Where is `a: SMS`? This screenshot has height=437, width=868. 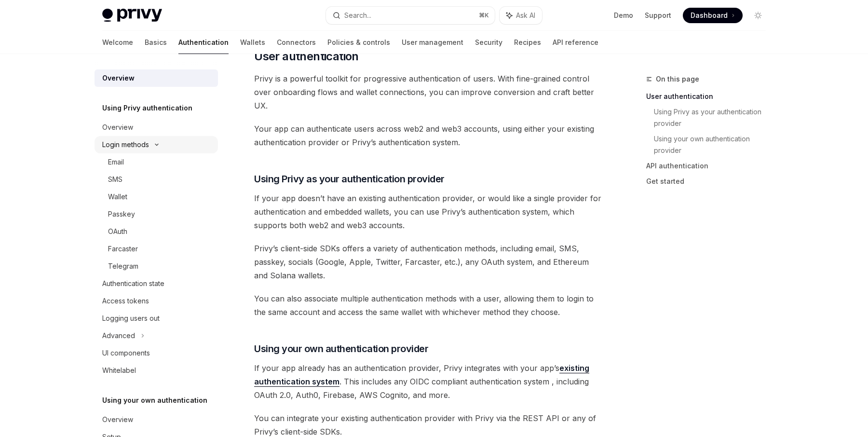
a: SMS is located at coordinates (156, 179).